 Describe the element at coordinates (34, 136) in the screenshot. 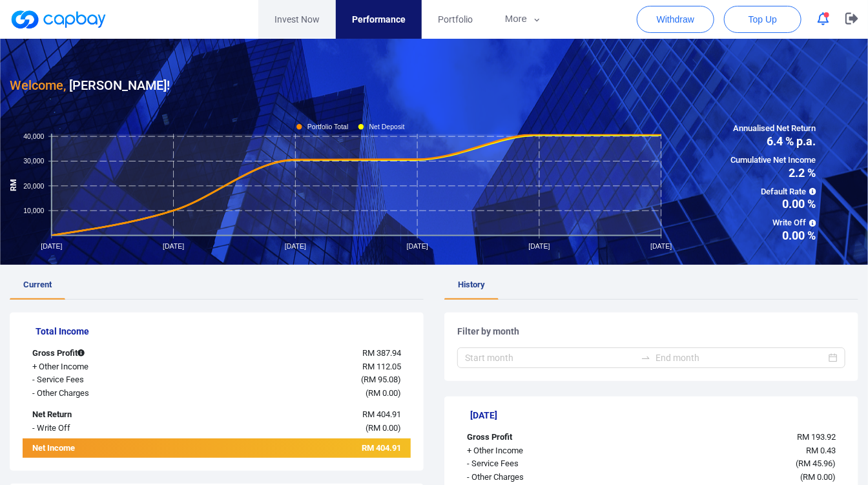

I see `tspan: 40,000` at that location.